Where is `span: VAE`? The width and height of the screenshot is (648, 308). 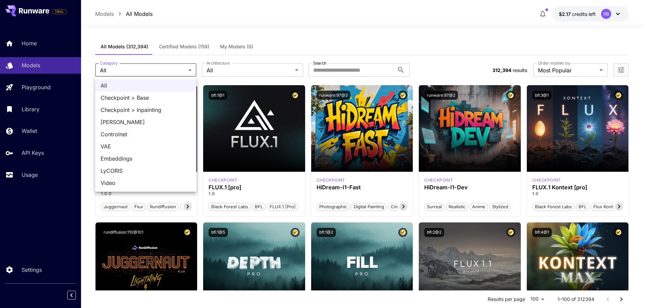
span: VAE is located at coordinates (146, 146).